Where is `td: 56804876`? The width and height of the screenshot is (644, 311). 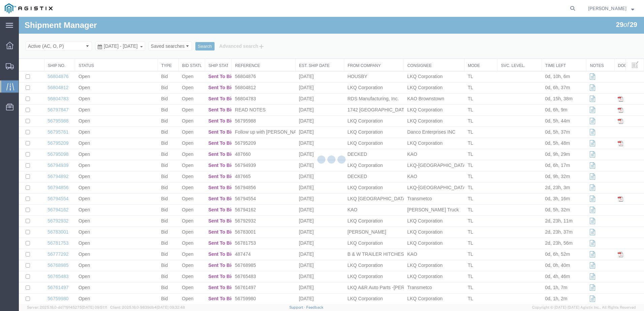 td: 56804876 is located at coordinates (245, 60).